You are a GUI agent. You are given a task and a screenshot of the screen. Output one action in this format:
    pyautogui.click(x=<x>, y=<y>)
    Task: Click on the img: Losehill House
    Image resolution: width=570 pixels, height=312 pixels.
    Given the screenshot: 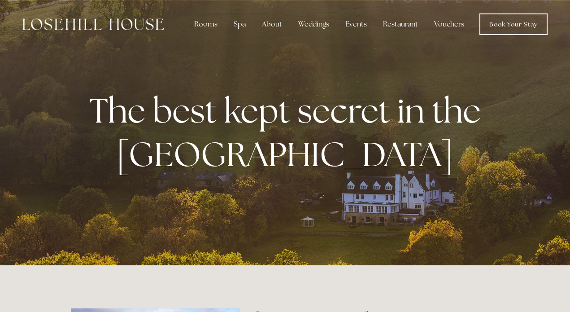 What is the action you would take?
    pyautogui.click(x=93, y=24)
    